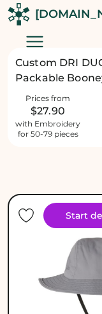 This screenshot has width=102, height=314. I want to click on div: with Embroidery for 50-79 pieces, so click(48, 129).